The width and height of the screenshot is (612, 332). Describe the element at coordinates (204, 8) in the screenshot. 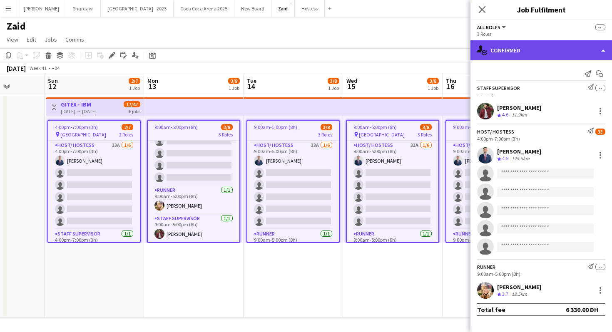

I see `button: Coca Coca Arena 2025` at that location.